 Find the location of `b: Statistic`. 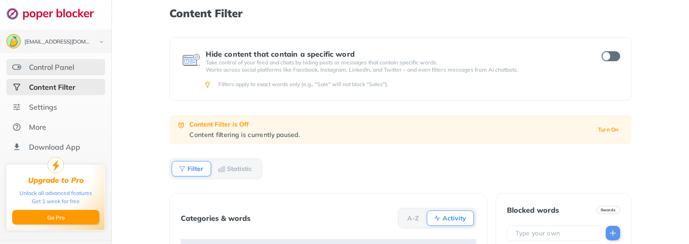

b: Statistic is located at coordinates (239, 168).